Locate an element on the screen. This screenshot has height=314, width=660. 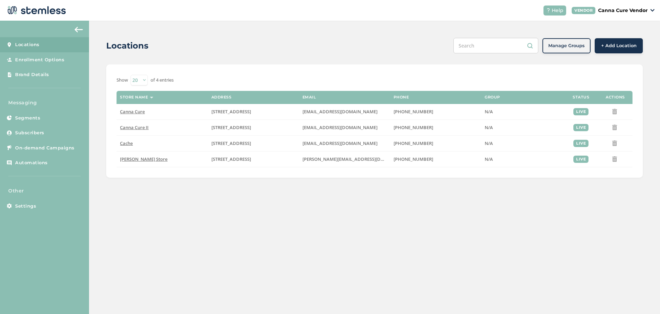
span: Help is located at coordinates (558, 10).